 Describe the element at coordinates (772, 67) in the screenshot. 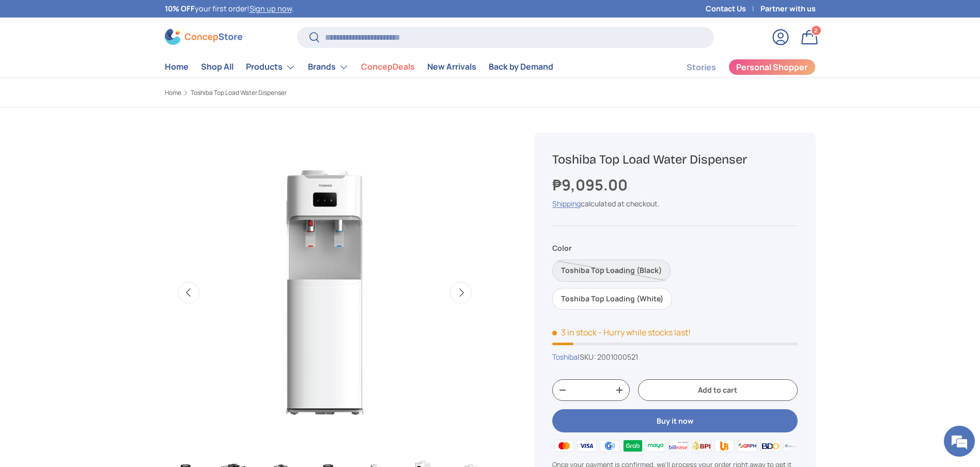

I see `a: Personal Shopper` at that location.